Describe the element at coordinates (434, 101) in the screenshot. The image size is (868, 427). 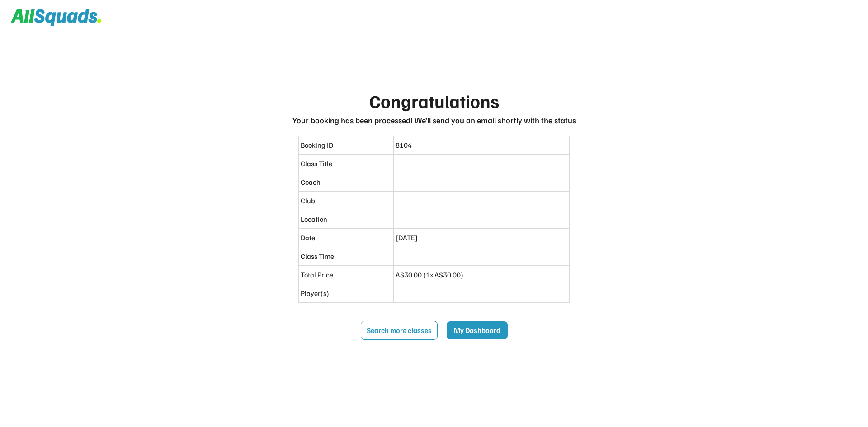
I see `div: Congratulations` at that location.